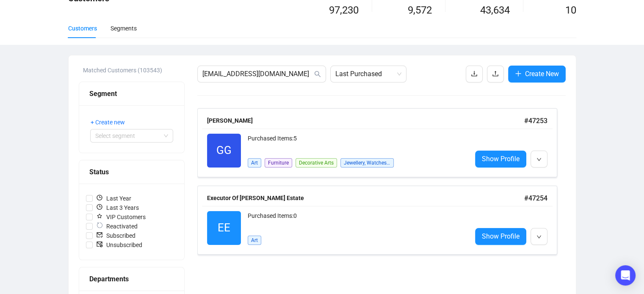 This screenshot has height=294, width=644. I want to click on input: Search Customer..., so click(257, 74).